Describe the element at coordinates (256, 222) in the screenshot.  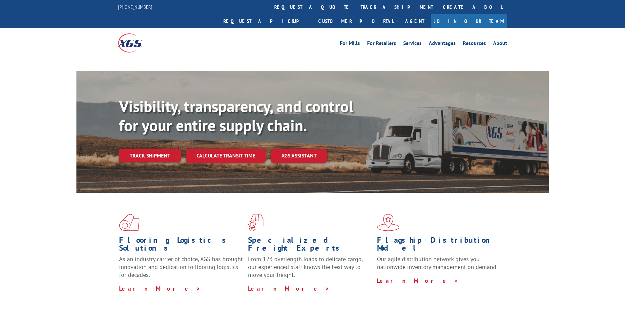
I see `img: xgs-icon-focused-on-flooring-red` at that location.